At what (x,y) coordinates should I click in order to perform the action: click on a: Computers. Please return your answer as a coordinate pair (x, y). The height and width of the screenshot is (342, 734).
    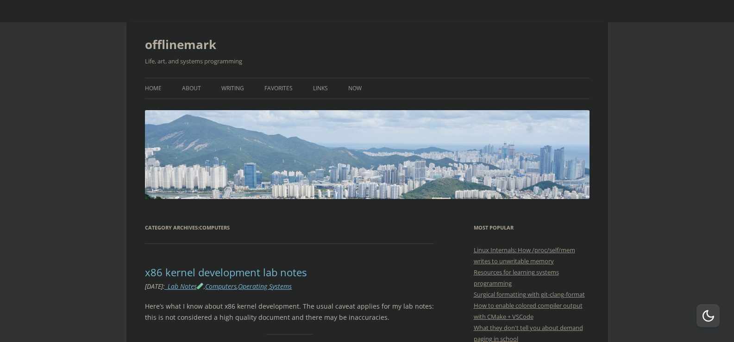
    Looking at the image, I should click on (221, 286).